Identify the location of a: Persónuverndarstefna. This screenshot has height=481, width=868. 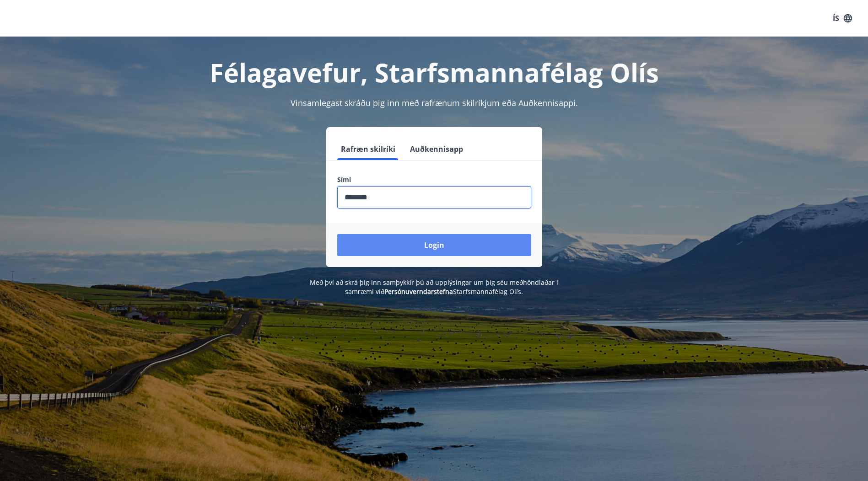
(419, 292).